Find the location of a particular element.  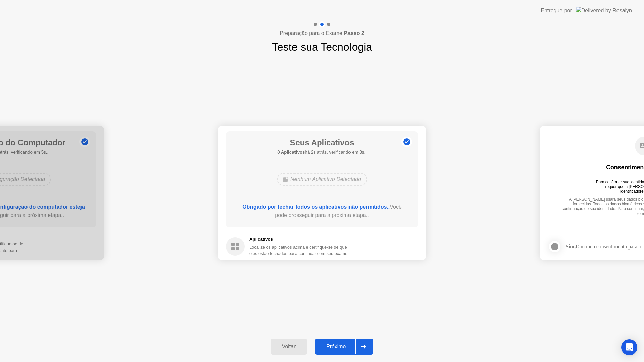

b: Obrigado por fechar todos os aplicativos não permitidos.. is located at coordinates (316, 207).